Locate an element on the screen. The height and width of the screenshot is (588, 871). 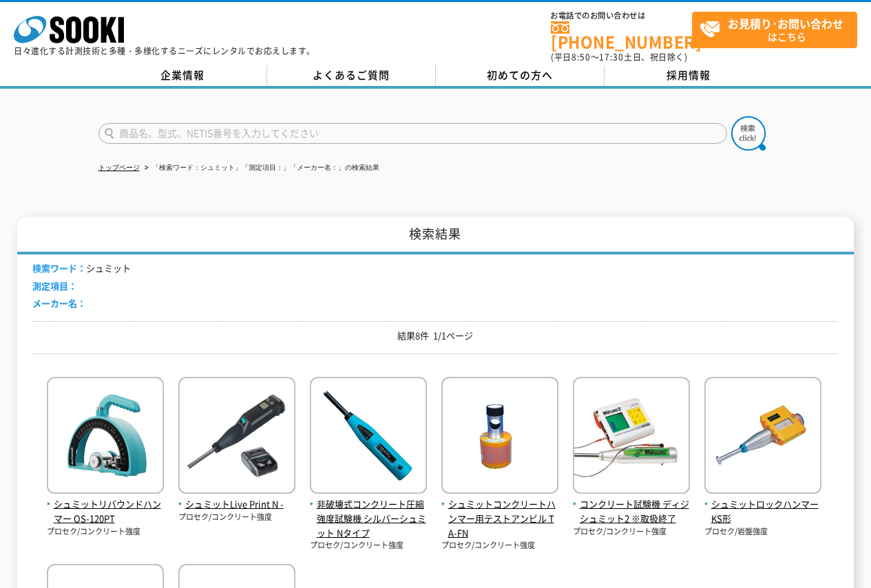
a: シュミットロックハンマー KS形 is located at coordinates (763, 505).